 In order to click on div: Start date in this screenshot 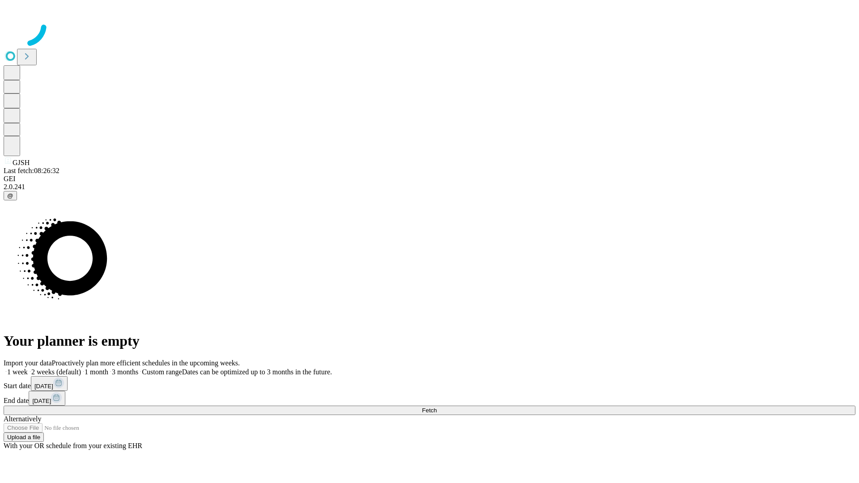, I will do `click(429, 383)`.